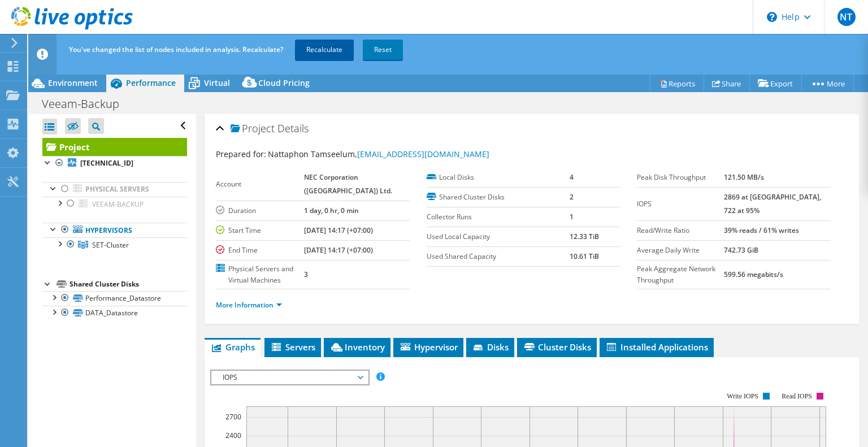 Image resolution: width=868 pixels, height=447 pixels. I want to click on svg: \n, so click(772, 17).